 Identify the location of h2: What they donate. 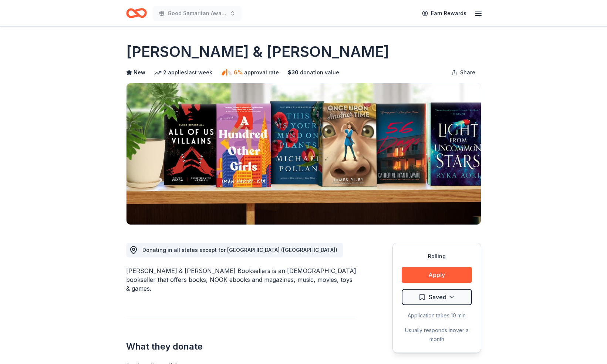
(241, 347).